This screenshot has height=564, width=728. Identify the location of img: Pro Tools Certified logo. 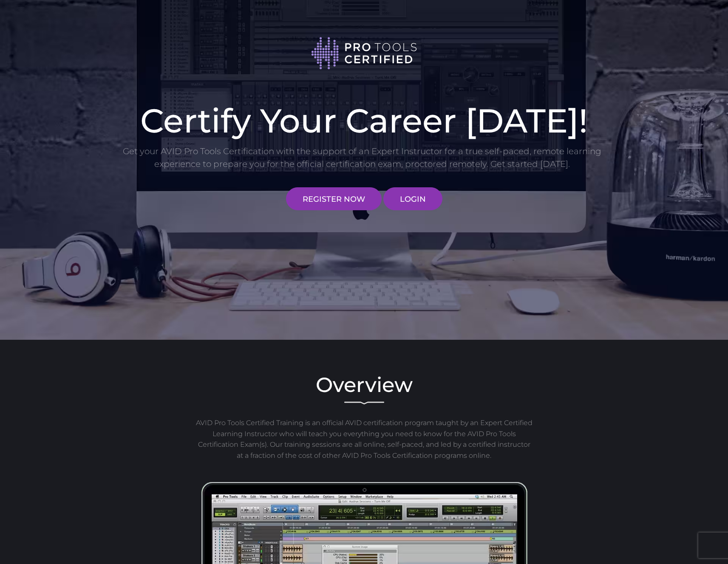
(364, 53).